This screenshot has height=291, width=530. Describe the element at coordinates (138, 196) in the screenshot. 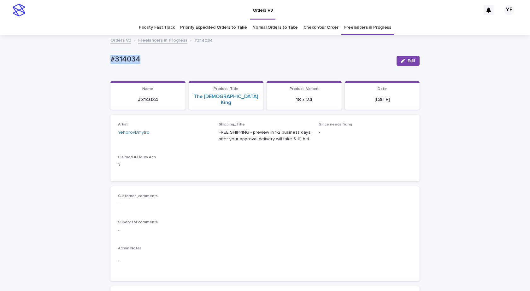

I see `span: Customer_comments` at that location.